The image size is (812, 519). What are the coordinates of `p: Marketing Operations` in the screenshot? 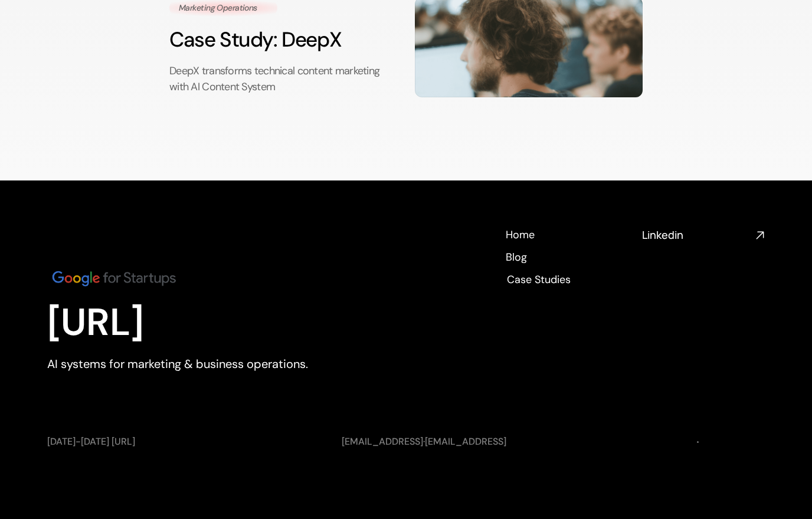 It's located at (223, 8).